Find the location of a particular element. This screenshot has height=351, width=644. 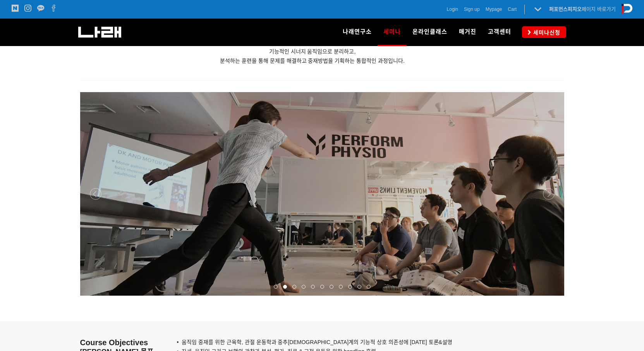

a: 세미나신청 is located at coordinates (544, 32).